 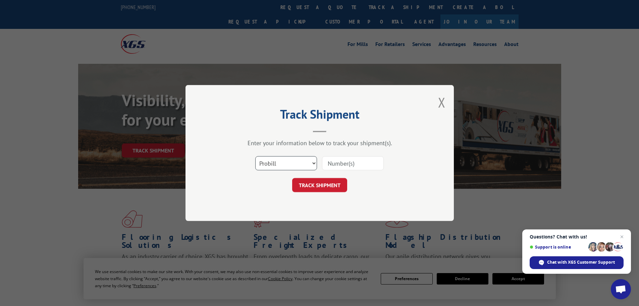 What do you see at coordinates (353, 163) in the screenshot?
I see `input: Number(s)` at bounding box center [353, 163].